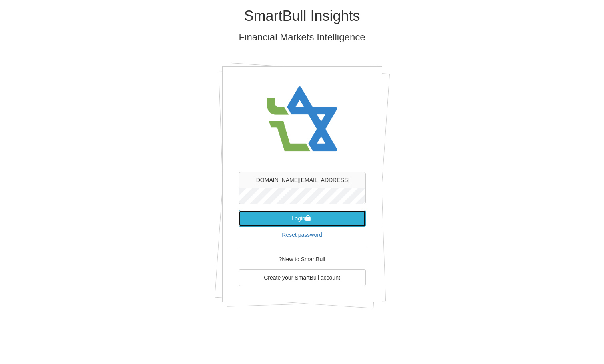  Describe the element at coordinates (302, 218) in the screenshot. I see `button: Login` at that location.